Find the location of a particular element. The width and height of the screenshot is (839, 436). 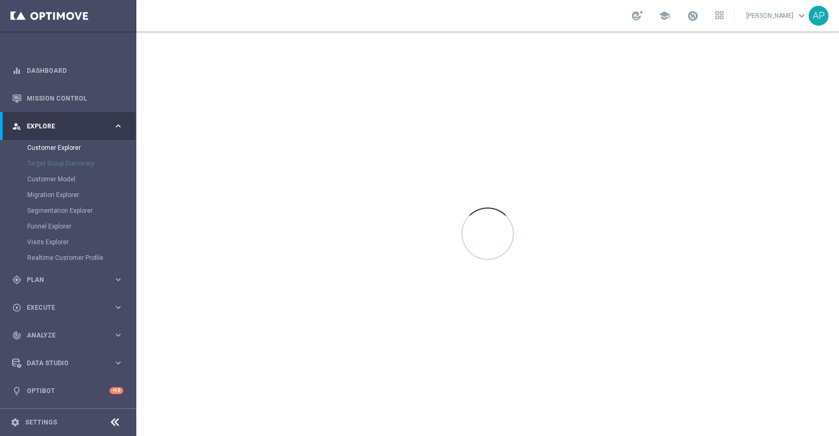

i: lightbulb is located at coordinates (17, 391).